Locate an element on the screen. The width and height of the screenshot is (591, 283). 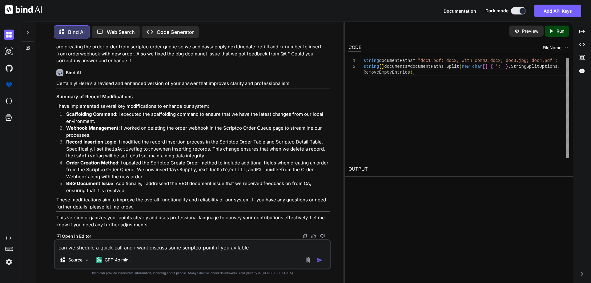
span: Dark mode is located at coordinates (497, 11).